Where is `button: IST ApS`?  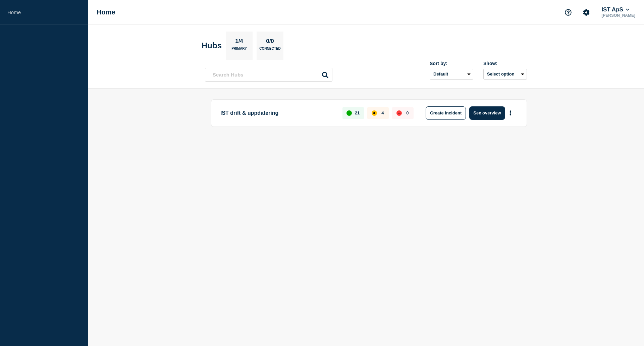
button: IST ApS is located at coordinates (615, 10).